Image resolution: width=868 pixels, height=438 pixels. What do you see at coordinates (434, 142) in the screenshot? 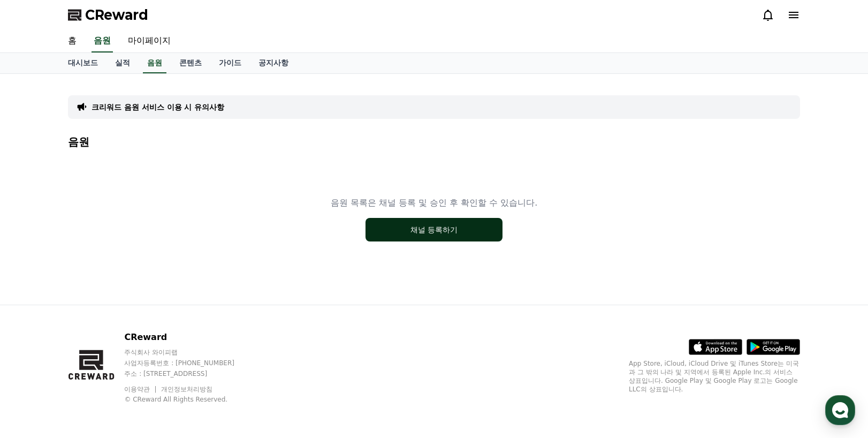
I see `h4: 음원` at bounding box center [434, 142].